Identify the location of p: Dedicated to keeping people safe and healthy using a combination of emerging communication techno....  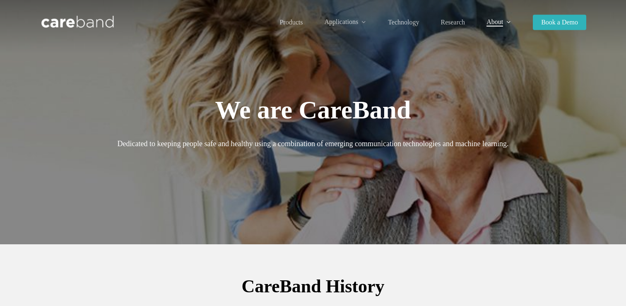
(313, 144).